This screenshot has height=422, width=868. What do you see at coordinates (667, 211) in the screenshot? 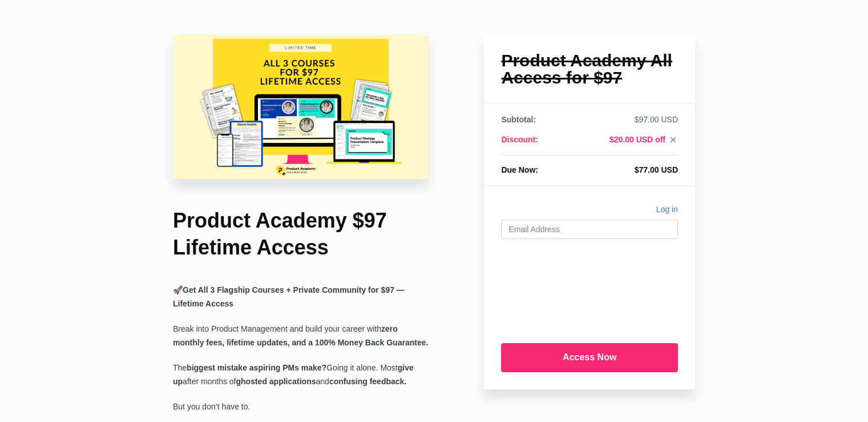
I see `a: Log in` at bounding box center [667, 211].